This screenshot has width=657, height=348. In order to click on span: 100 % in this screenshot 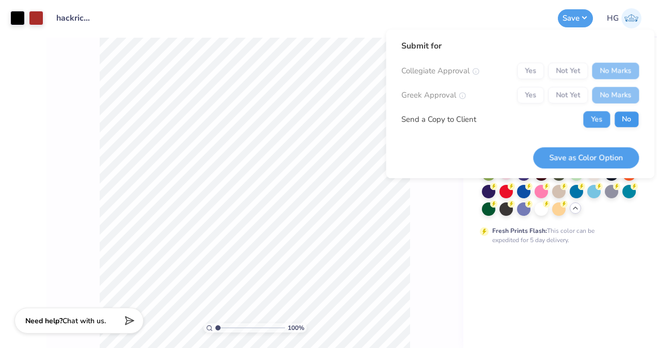, I will do `click(296, 328)`.